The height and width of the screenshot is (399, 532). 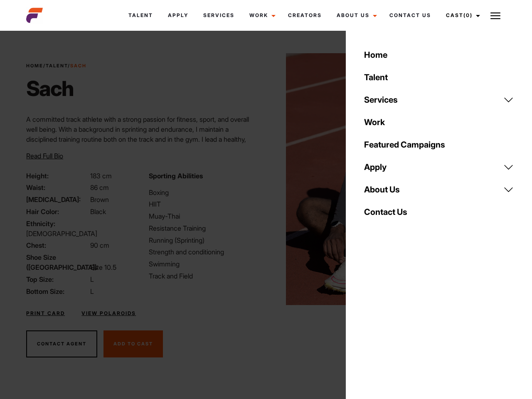 What do you see at coordinates (205, 276) in the screenshot?
I see `li: Track and Field` at bounding box center [205, 276].